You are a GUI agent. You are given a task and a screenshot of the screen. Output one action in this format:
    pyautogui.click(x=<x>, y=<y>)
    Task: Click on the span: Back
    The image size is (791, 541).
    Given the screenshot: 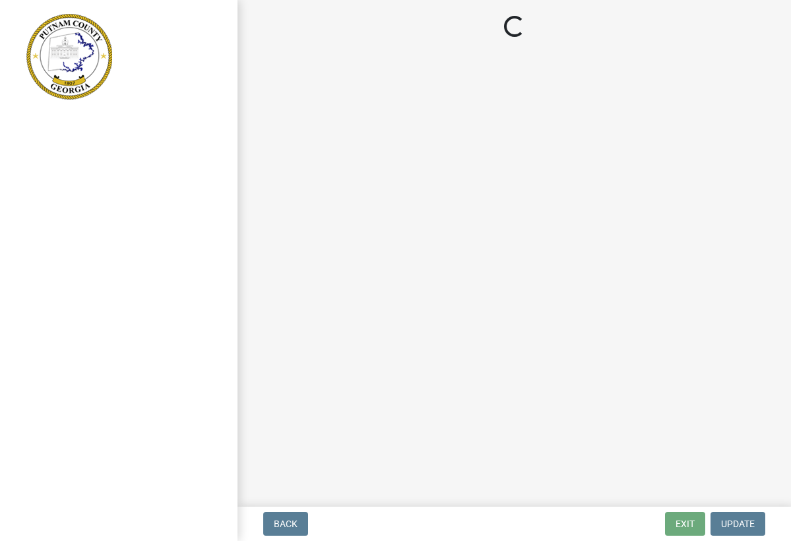 What is the action you would take?
    pyautogui.click(x=286, y=524)
    